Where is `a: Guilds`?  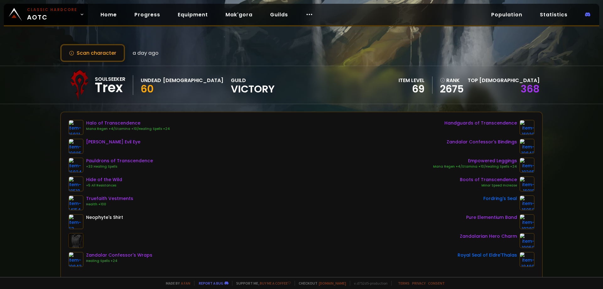
a: Guilds is located at coordinates (279, 14).